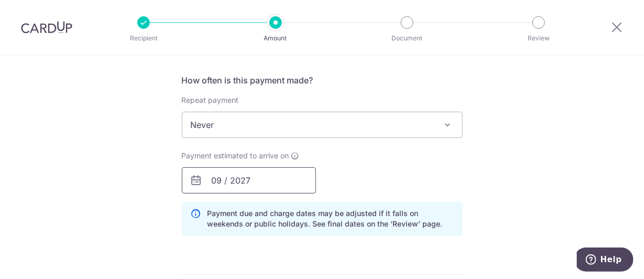  What do you see at coordinates (407, 38) in the screenshot?
I see `p: Document` at bounding box center [407, 38].